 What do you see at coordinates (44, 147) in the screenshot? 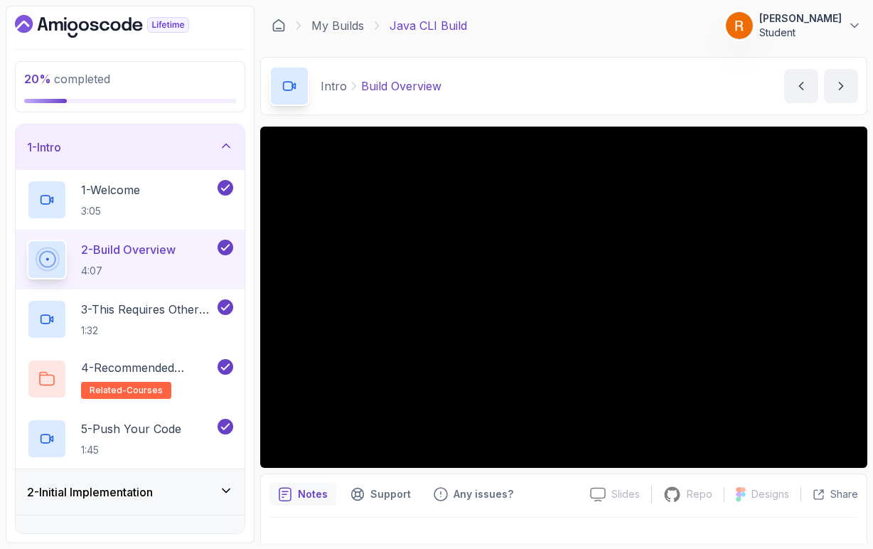
I see `h3: 1 - Intro` at bounding box center [44, 147].